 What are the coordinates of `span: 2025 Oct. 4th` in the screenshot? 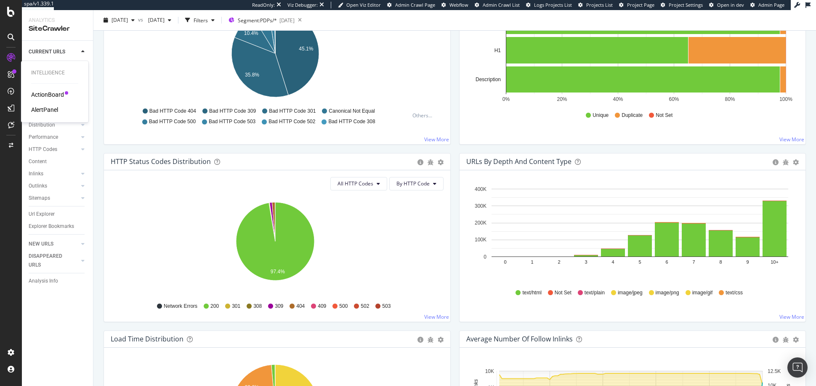 It's located at (120, 20).